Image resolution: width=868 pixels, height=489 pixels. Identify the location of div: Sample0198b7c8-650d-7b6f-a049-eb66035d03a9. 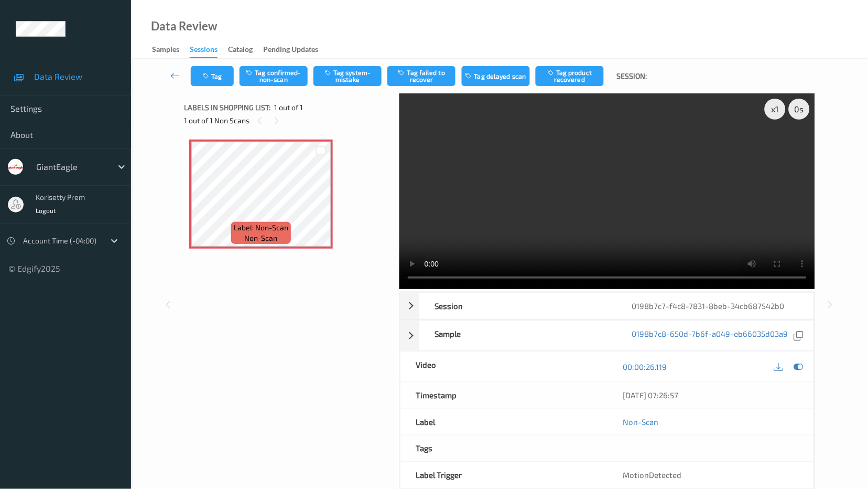
(607, 335).